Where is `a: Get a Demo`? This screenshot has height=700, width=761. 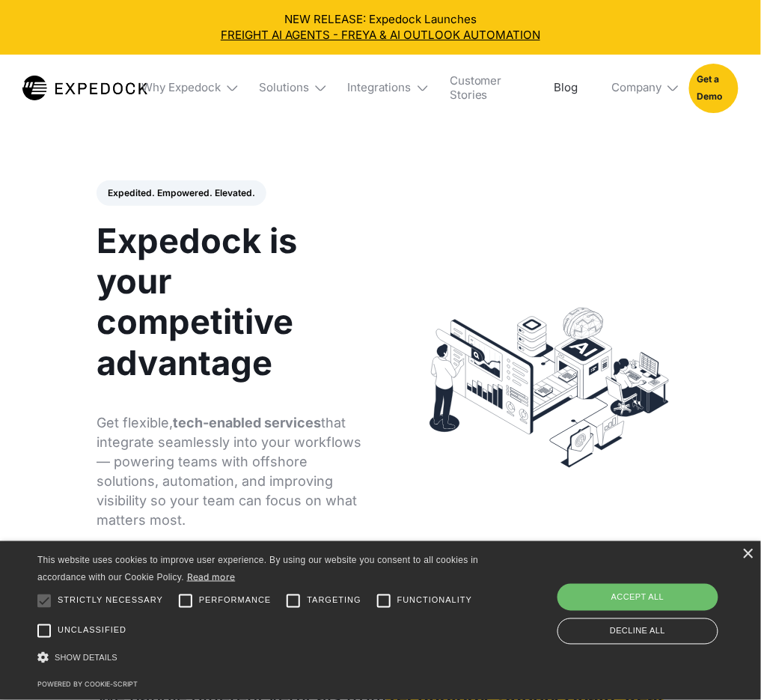
a: Get a Demo is located at coordinates (714, 88).